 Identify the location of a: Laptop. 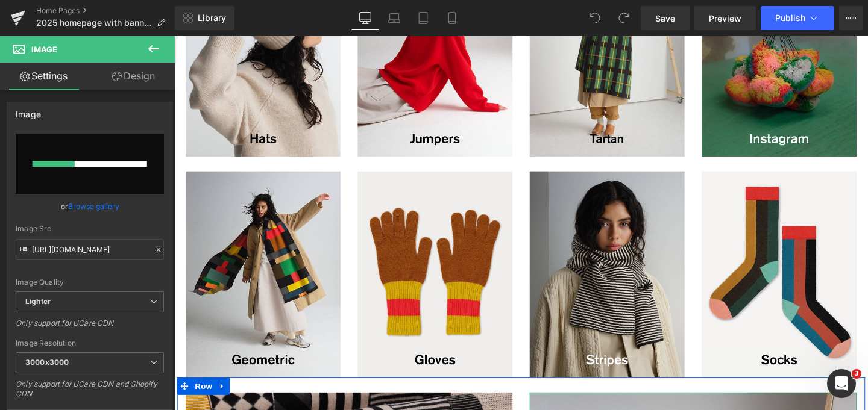
(394, 18).